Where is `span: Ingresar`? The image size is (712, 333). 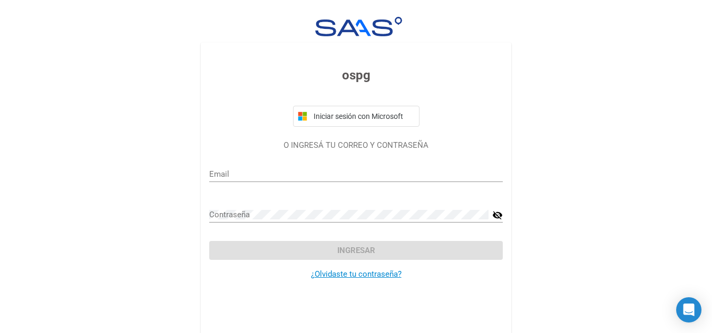
span: Ingresar is located at coordinates (356, 251).